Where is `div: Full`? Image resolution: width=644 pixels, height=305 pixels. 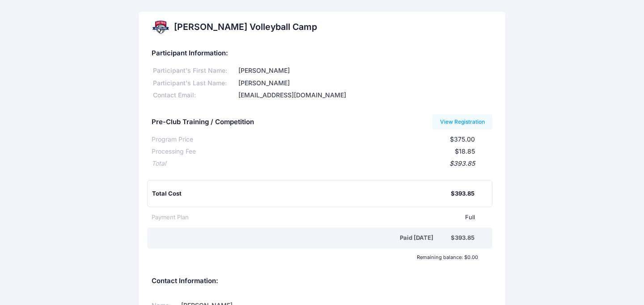 div: Full is located at coordinates (332, 218).